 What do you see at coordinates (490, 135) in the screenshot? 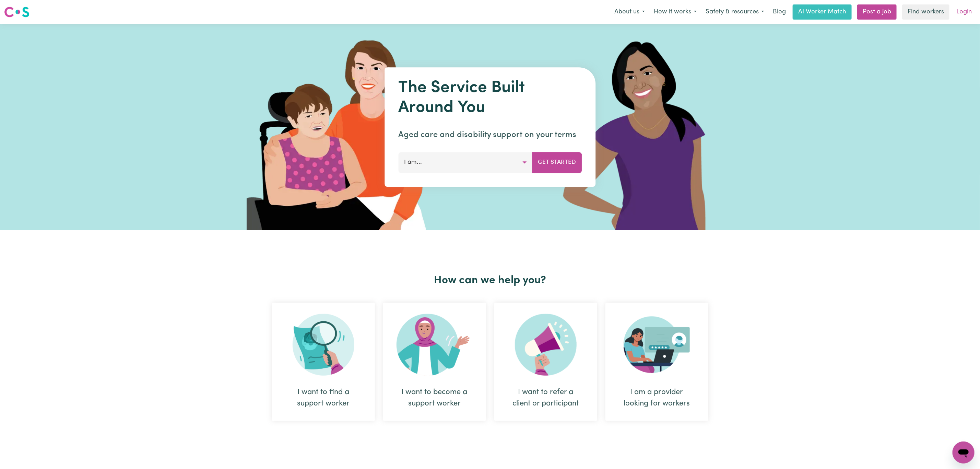
I see `p: Aged care and disability support on your terms` at bounding box center [490, 135].